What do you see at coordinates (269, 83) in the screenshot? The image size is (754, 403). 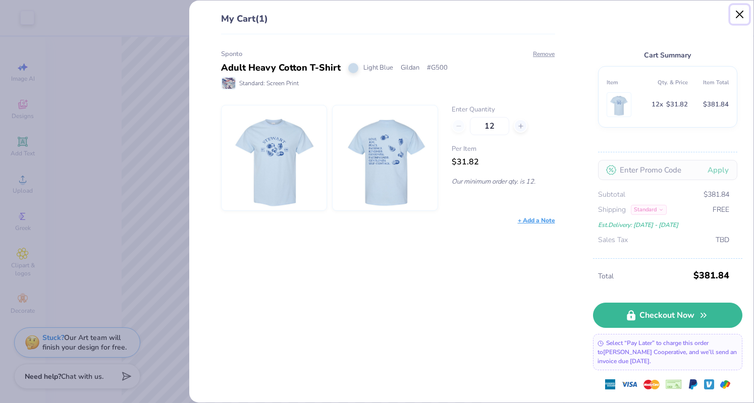 I see `span: Standard: Screen Print` at bounding box center [269, 83].